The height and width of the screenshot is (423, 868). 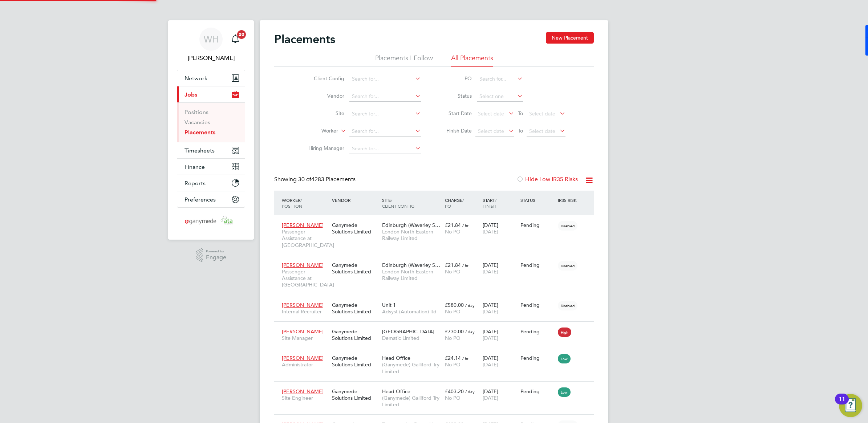 I want to click on label: Start Date, so click(x=456, y=113).